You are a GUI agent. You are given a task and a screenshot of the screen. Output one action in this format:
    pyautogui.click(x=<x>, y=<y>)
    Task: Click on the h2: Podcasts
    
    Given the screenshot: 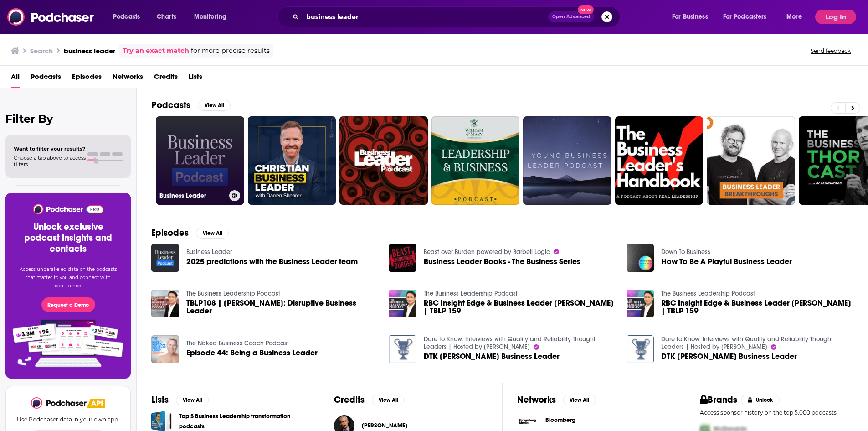 What is the action you would take?
    pyautogui.click(x=171, y=104)
    